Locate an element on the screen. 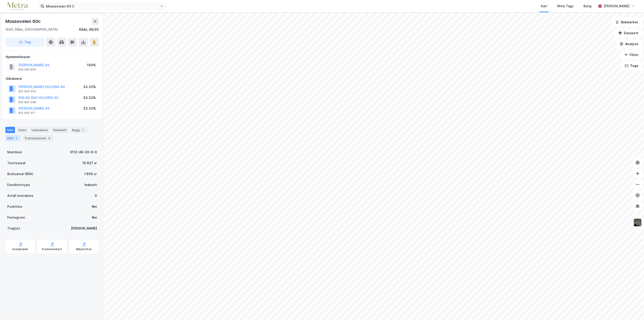  div: Hjemmelshaver is located at coordinates (52, 57).